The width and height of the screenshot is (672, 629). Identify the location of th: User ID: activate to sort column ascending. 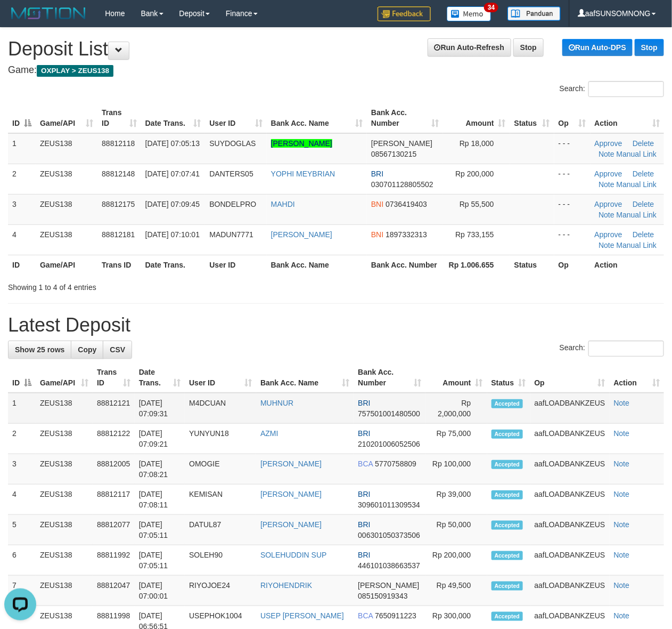
(220, 377).